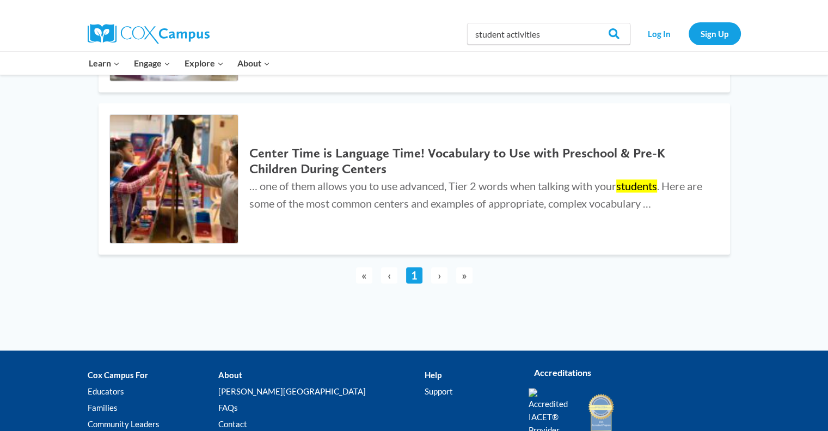  I want to click on strong: Accreditations, so click(563, 371).